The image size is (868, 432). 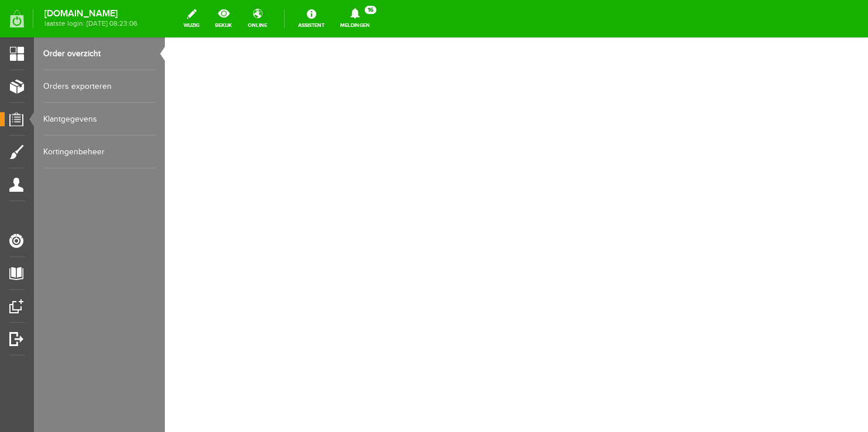 I want to click on a: bekijk, so click(x=223, y=19).